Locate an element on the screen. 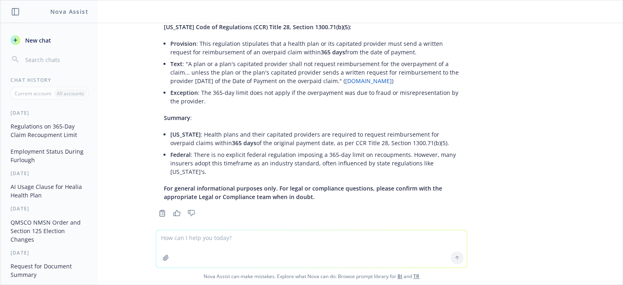 Image resolution: width=623 pixels, height=285 pixels. input: Search chats is located at coordinates (56, 60).